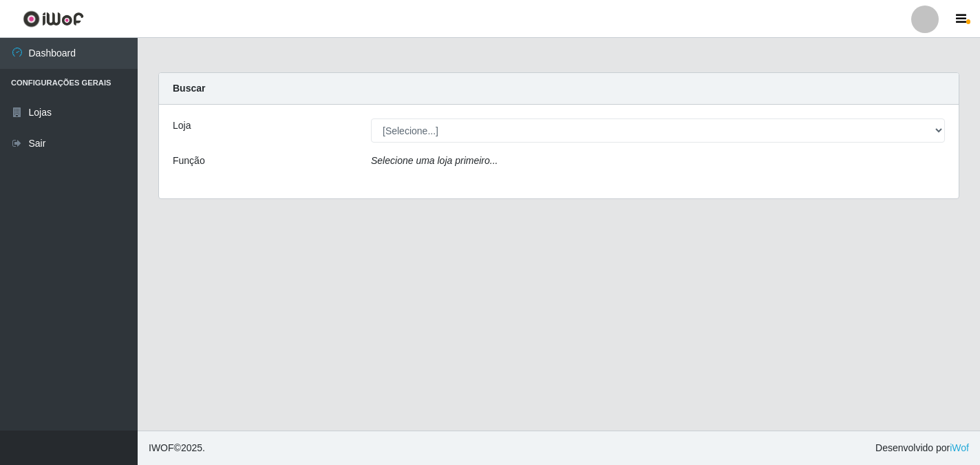 Image resolution: width=980 pixels, height=465 pixels. I want to click on span: IWOF, so click(161, 448).